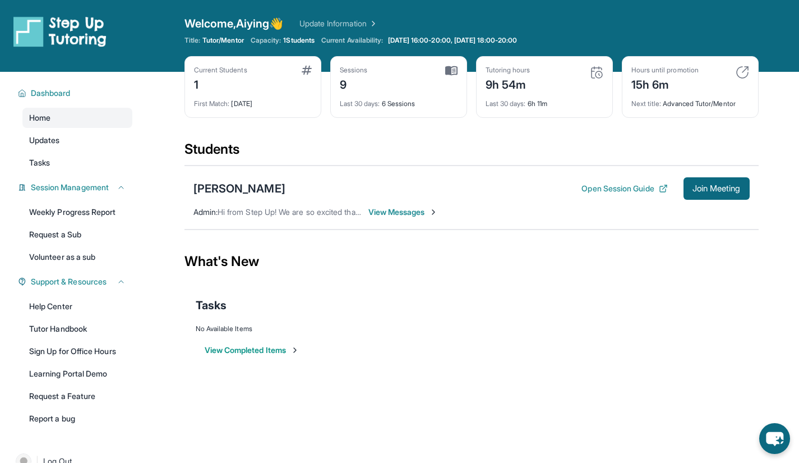 The image size is (799, 463). What do you see at coordinates (354, 70) in the screenshot?
I see `div: Sessions` at bounding box center [354, 70].